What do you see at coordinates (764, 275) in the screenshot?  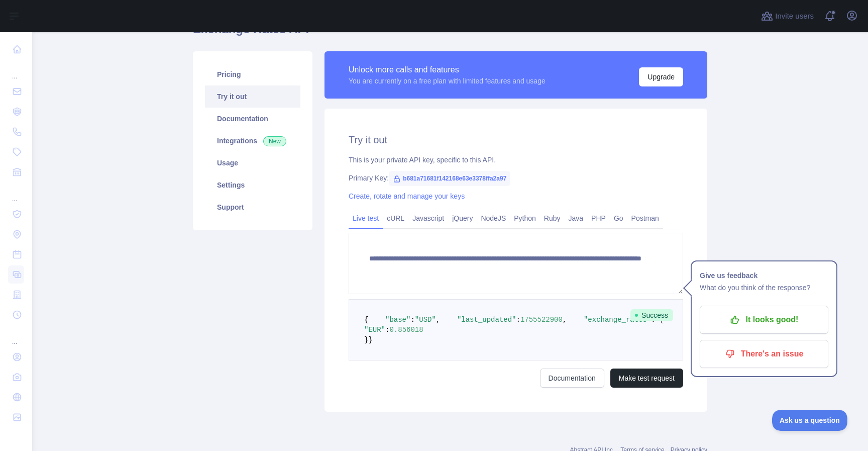 I see `h1: Give us feedback` at bounding box center [764, 275].